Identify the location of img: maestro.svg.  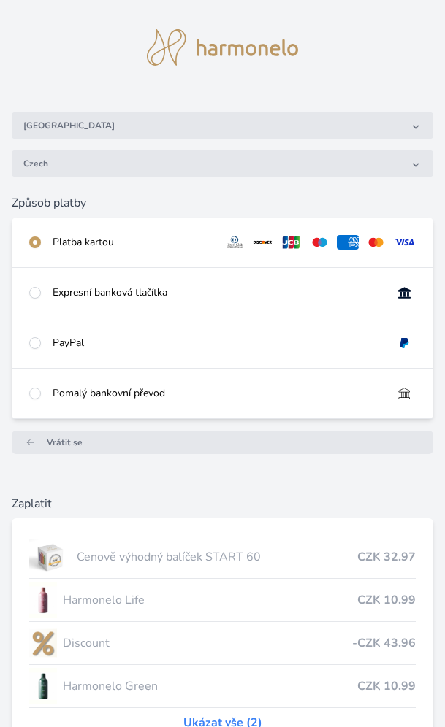
(319, 242).